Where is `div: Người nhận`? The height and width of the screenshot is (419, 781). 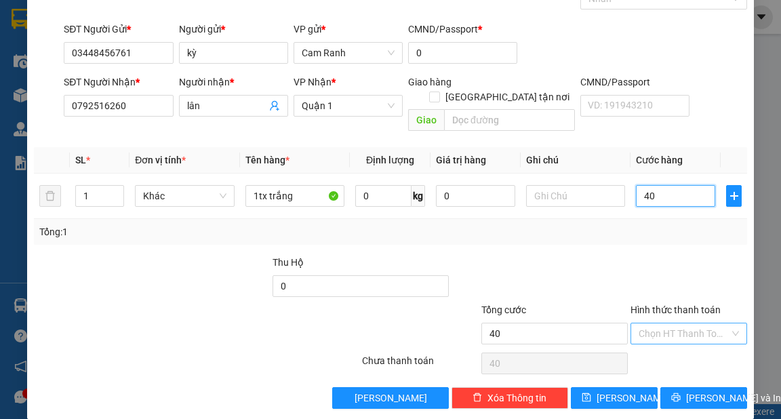
div: Người nhận is located at coordinates (233, 82).